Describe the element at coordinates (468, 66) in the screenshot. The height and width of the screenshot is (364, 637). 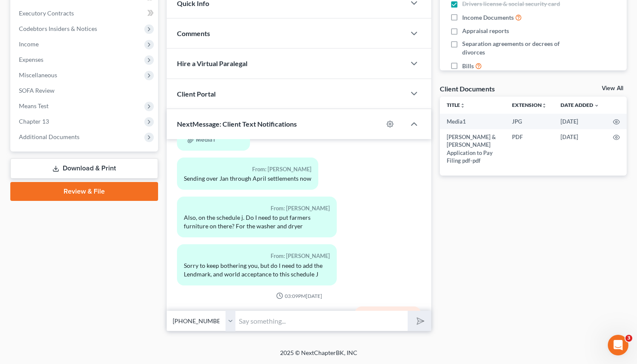
I see `span: Bills` at that location.